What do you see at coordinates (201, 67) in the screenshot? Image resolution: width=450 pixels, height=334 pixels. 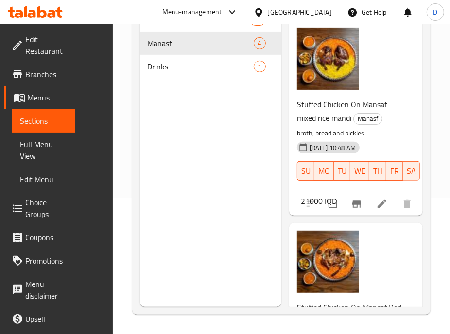 I see `span: Drinks` at bounding box center [201, 67].